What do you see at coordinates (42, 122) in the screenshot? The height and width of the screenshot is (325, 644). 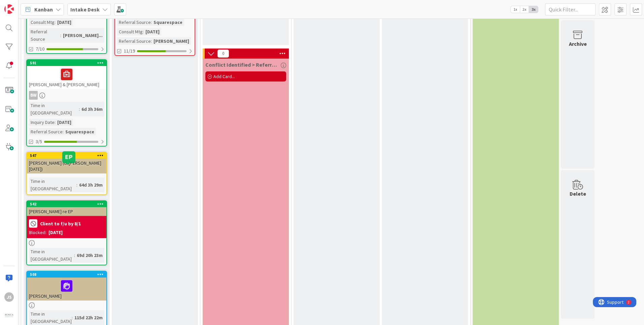 I see `div: Inquiry Date` at bounding box center [42, 122].